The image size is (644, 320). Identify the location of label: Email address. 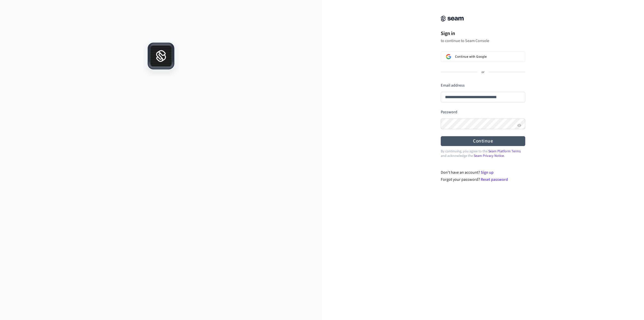
(452, 85).